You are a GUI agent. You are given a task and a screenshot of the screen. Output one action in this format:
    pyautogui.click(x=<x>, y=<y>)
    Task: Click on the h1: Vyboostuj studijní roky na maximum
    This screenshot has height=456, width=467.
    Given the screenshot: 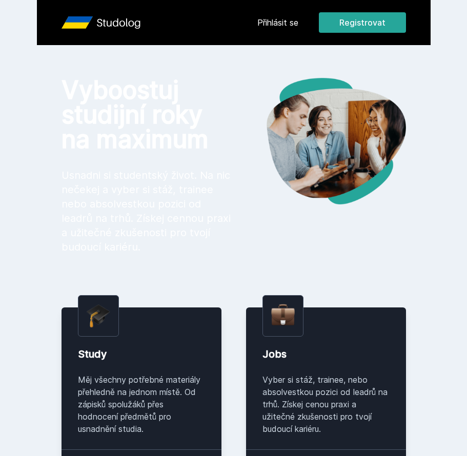 What is the action you would take?
    pyautogui.click(x=148, y=115)
    